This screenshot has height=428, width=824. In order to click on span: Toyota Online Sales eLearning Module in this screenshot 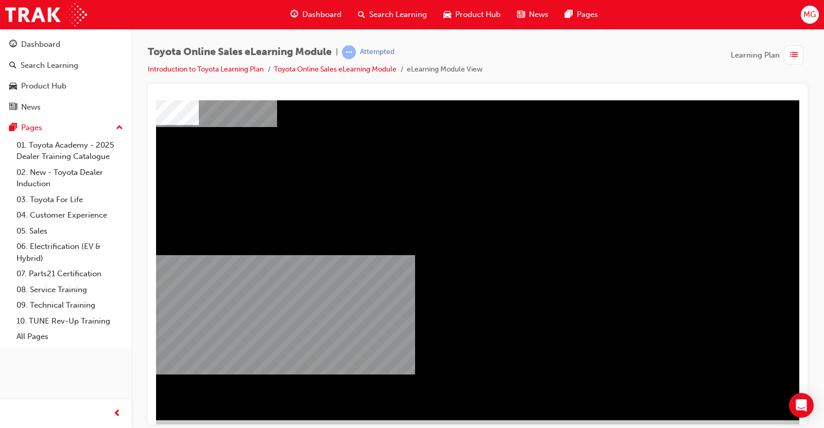, I will do `click(239, 52)`.